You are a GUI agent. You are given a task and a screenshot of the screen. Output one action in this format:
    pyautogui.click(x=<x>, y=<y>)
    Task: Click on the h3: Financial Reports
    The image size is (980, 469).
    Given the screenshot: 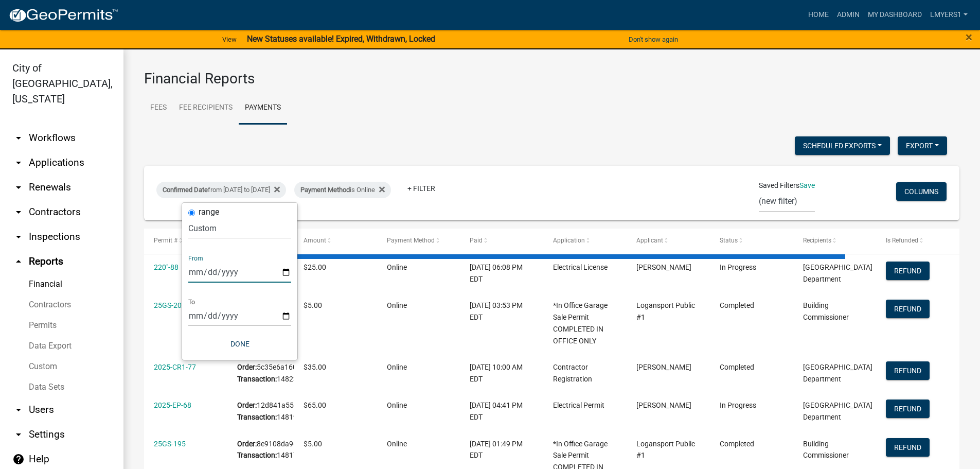 What is the action you would take?
    pyautogui.click(x=552, y=78)
    